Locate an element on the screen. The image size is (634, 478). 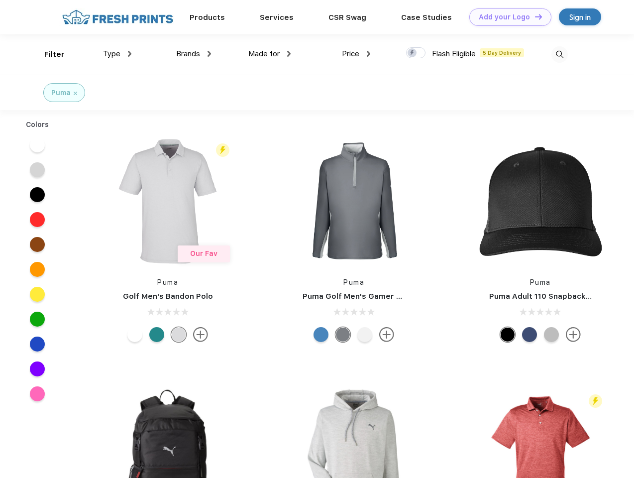
span: Flash Eligible is located at coordinates (454, 54).